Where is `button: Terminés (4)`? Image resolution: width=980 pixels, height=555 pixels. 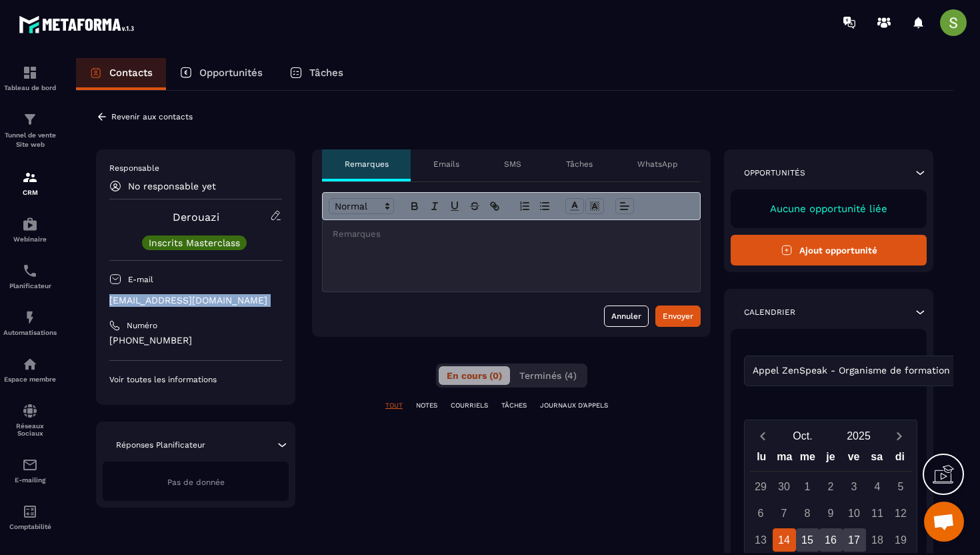 button: Terminés (4) is located at coordinates (548, 375).